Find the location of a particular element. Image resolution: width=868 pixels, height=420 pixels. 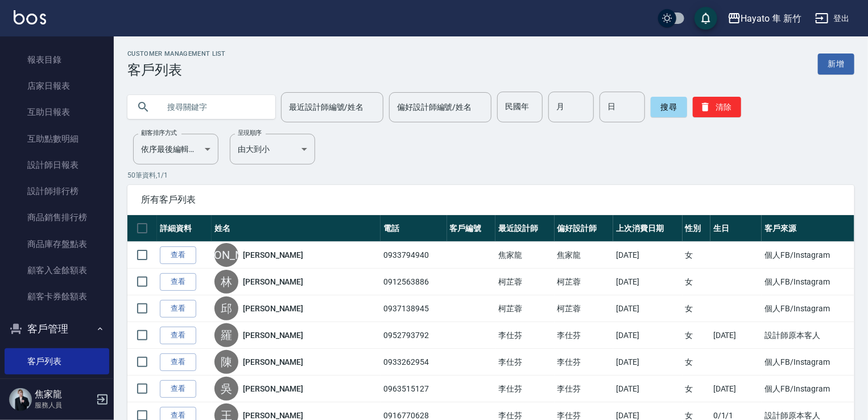

button: 搜尋 is located at coordinates (669, 107).